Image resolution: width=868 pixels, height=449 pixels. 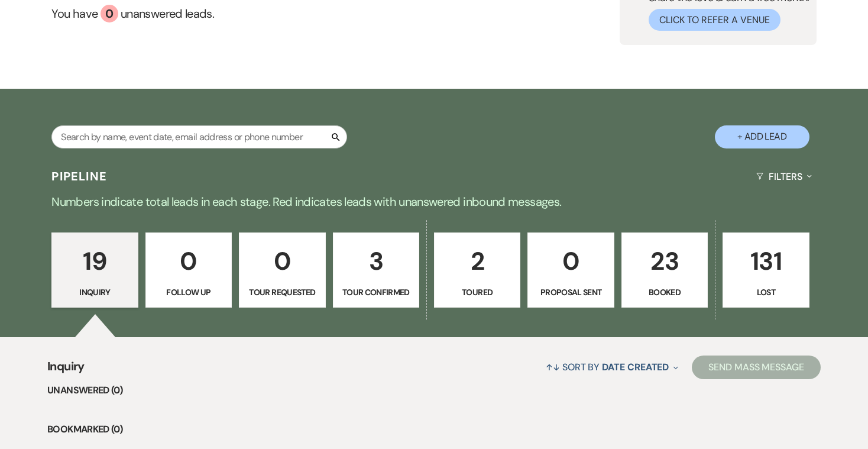 What do you see at coordinates (665, 292) in the screenshot?
I see `p: Booked` at bounding box center [665, 292].